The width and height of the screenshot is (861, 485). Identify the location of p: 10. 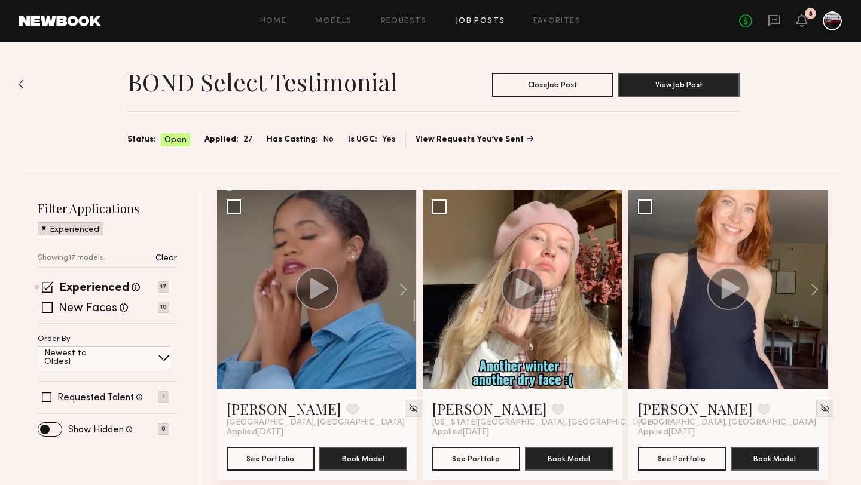
(163, 307).